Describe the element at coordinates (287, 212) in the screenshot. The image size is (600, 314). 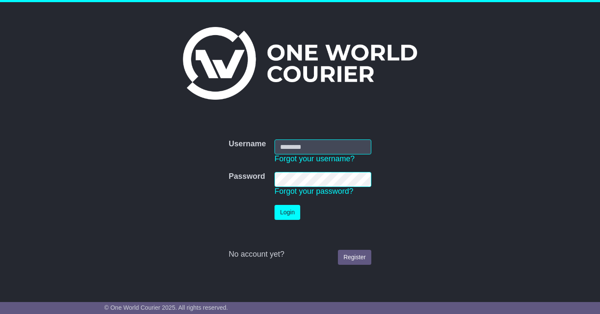
I see `button: Login` at that location.